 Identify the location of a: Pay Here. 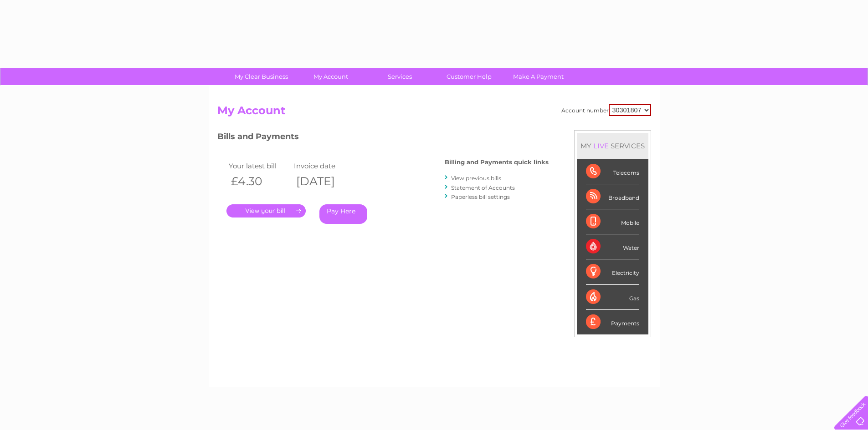
(344, 215).